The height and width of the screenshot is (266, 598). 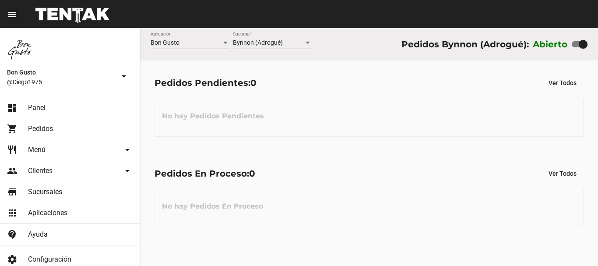 I want to click on mat-icon: dashboard, so click(x=12, y=108).